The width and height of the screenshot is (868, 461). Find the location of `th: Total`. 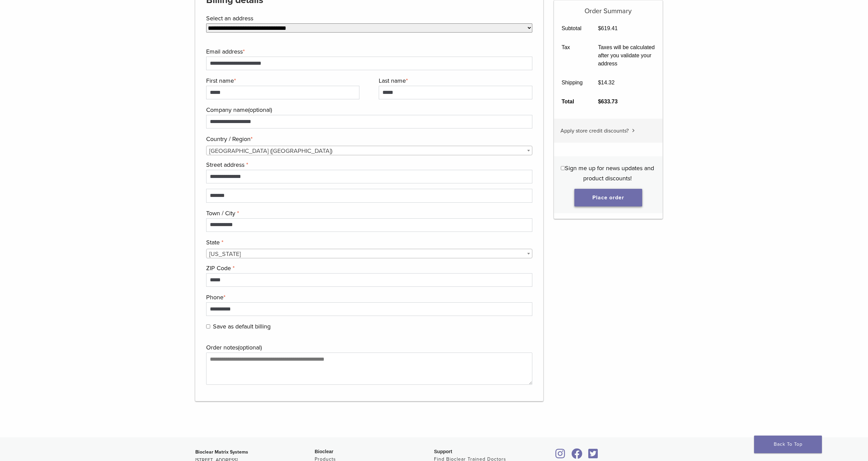

th: Total is located at coordinates (572, 102).